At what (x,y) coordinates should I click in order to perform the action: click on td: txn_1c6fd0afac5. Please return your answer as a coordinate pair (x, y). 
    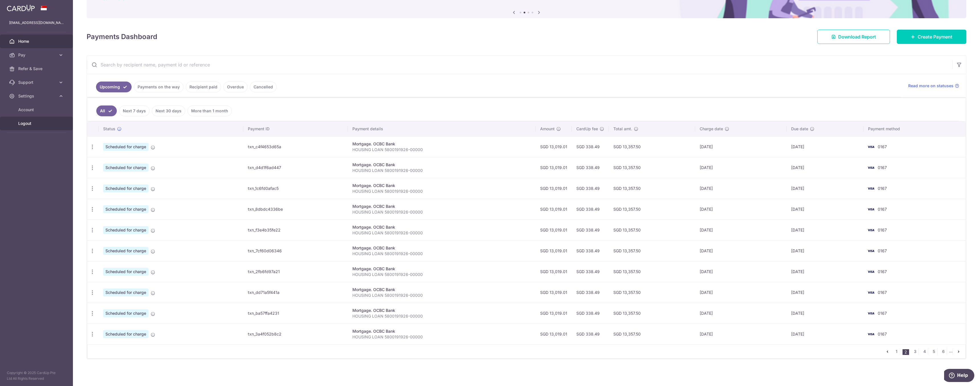
    Looking at the image, I should click on (296, 188).